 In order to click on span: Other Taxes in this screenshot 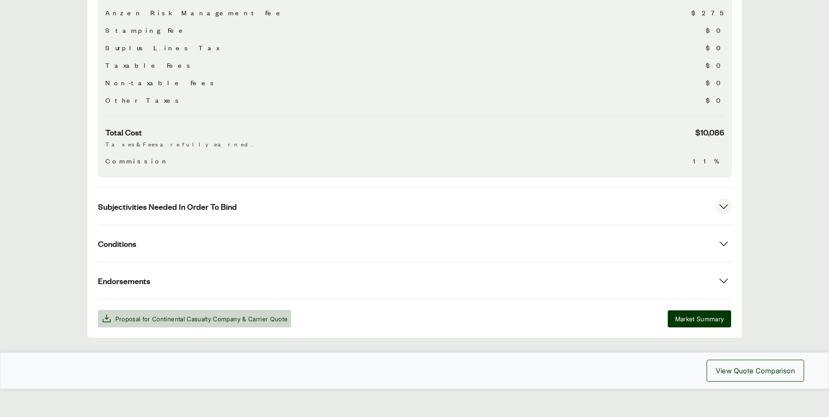, I will do `click(144, 100)`.